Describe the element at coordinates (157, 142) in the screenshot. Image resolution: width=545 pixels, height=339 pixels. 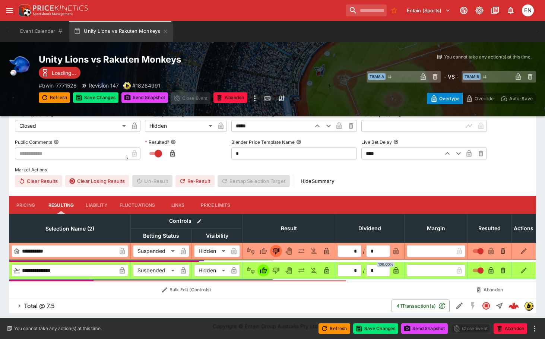
I see `p: Resulted?` at that location.